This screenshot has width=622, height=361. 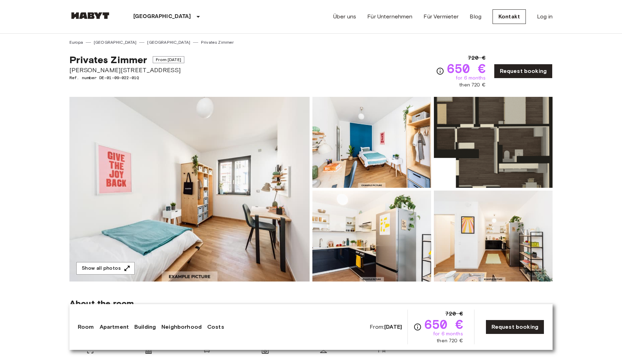 What do you see at coordinates (509, 17) in the screenshot?
I see `a: Kontakt` at bounding box center [509, 17].